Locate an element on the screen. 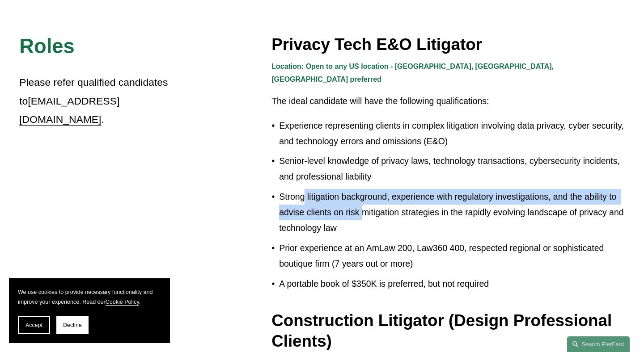 The image size is (644, 352). a: Cookie Policy is located at coordinates (123, 302).